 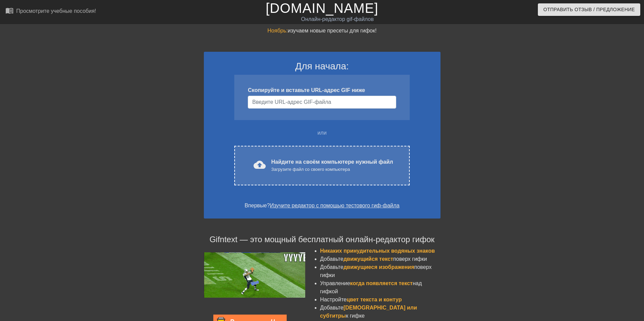 What do you see at coordinates (335, 206) in the screenshot?
I see `a: Изучите редактор с помощью тестового гиф-файла` at bounding box center [335, 206].